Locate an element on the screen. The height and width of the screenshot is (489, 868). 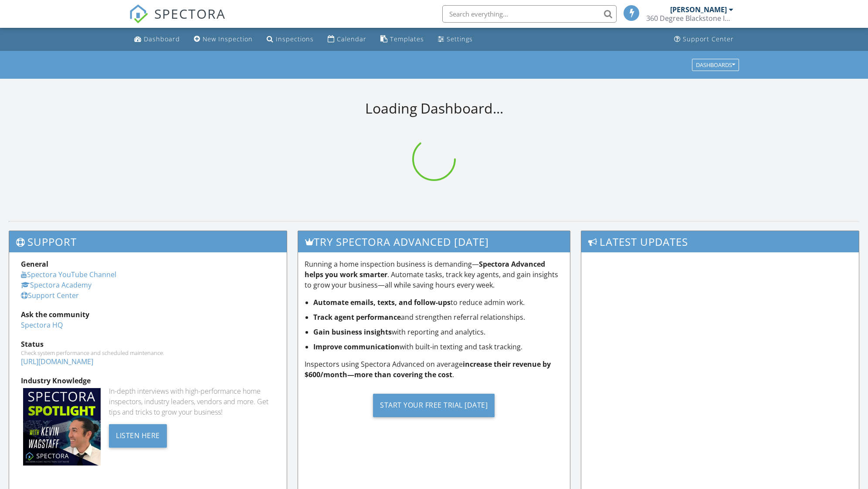
a: Inspections is located at coordinates (290, 39).